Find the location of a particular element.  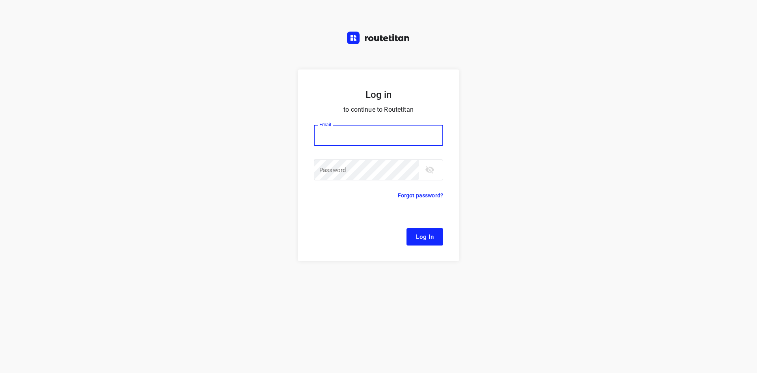

h5: Log in is located at coordinates (378, 95).